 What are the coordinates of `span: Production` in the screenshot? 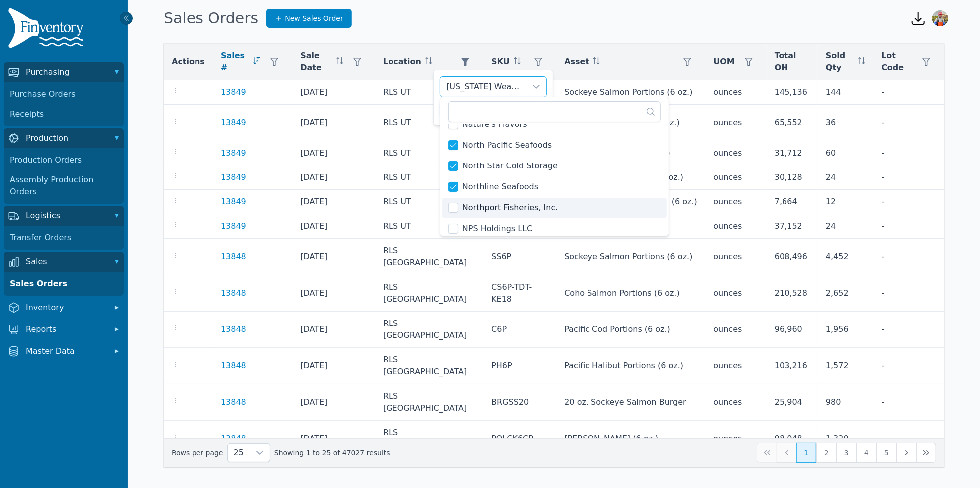 It's located at (66, 138).